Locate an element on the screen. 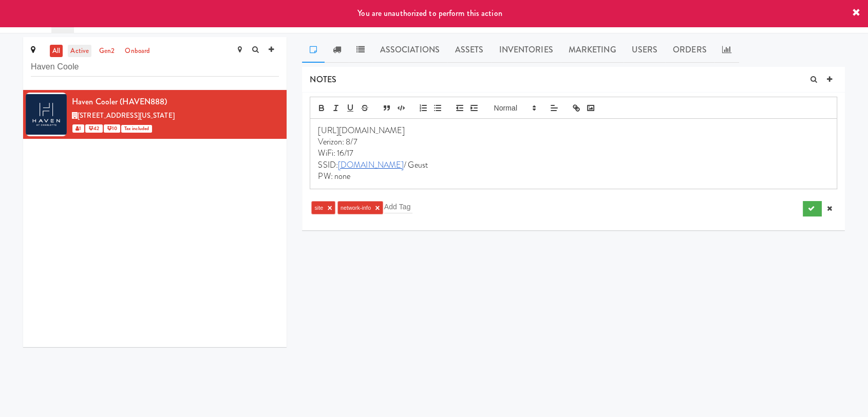  a: Marketing is located at coordinates (593, 50).